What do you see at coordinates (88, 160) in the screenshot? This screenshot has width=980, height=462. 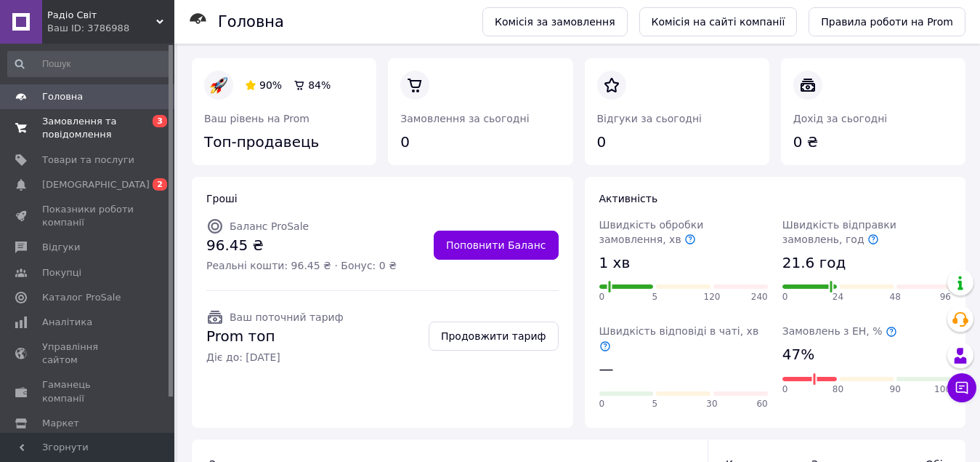 I see `span: Товари та послуги` at bounding box center [88, 160].